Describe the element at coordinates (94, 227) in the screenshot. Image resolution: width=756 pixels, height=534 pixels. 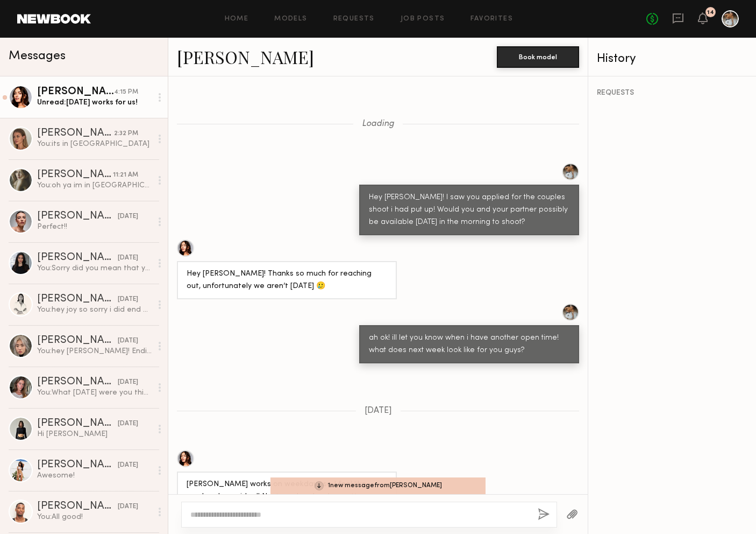
I see `div: Perfect!!` at that location.